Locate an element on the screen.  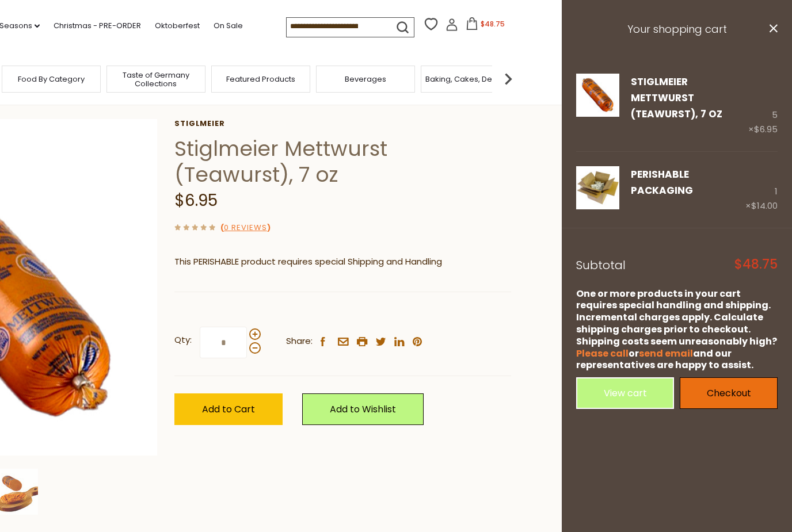
a: Featured Products is located at coordinates (261, 79).